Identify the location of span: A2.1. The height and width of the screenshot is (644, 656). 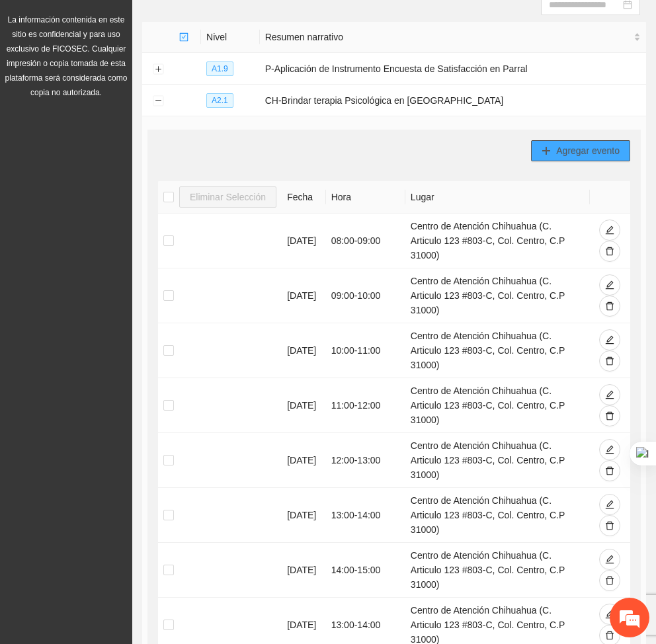
(219, 101).